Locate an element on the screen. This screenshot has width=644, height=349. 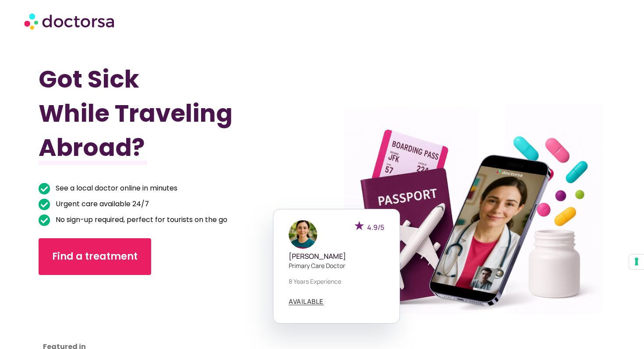
span: 4.9/5 is located at coordinates (375, 227).